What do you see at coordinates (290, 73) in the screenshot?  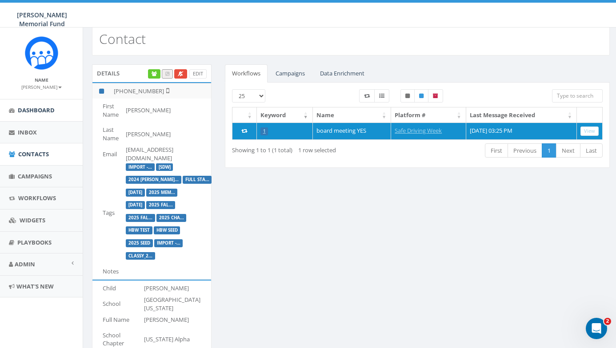 I see `a: Campaigns` at bounding box center [290, 73].